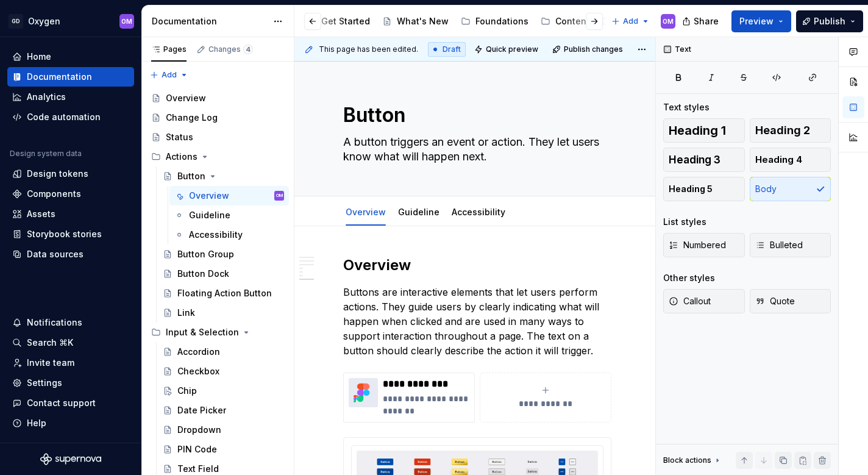 This screenshot has width=868, height=475. What do you see at coordinates (71, 20) in the screenshot?
I see `button: GDOxygenOM` at bounding box center [71, 20].